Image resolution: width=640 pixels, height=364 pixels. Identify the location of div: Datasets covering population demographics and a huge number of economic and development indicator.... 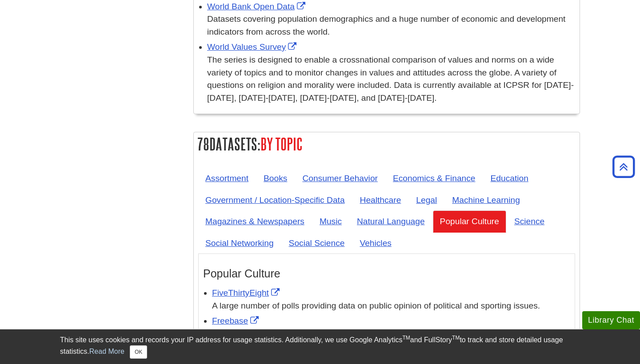
(391, 26).